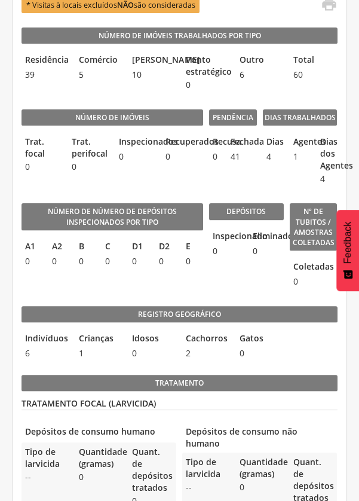 The image size is (359, 501). What do you see at coordinates (99, 60) in the screenshot?
I see `legend: Comércio` at bounding box center [99, 60].